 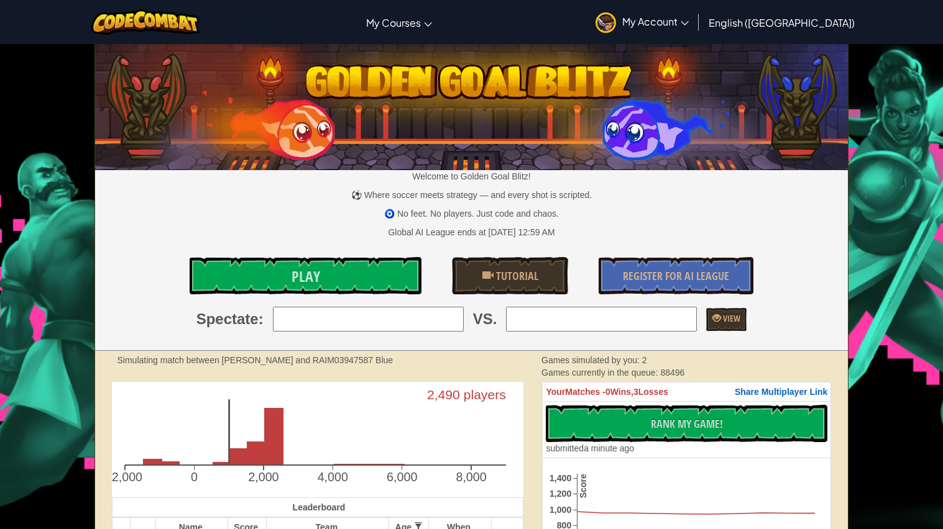 What do you see at coordinates (621, 392) in the screenshot?
I see `span: Wins,` at bounding box center [621, 392].